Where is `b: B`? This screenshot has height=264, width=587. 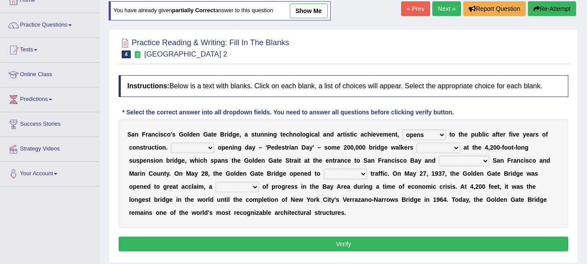 b: B is located at coordinates (412, 160).